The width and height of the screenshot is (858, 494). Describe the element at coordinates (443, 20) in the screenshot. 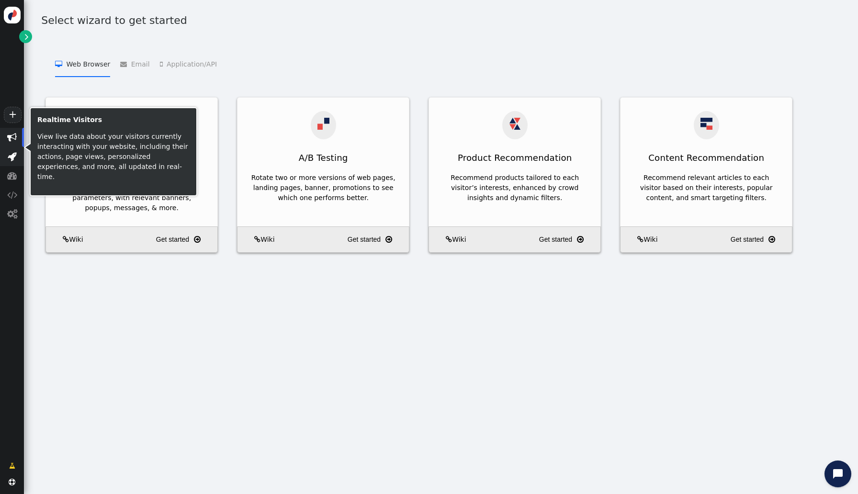

I see `h1: Select wizard to get started` at that location.